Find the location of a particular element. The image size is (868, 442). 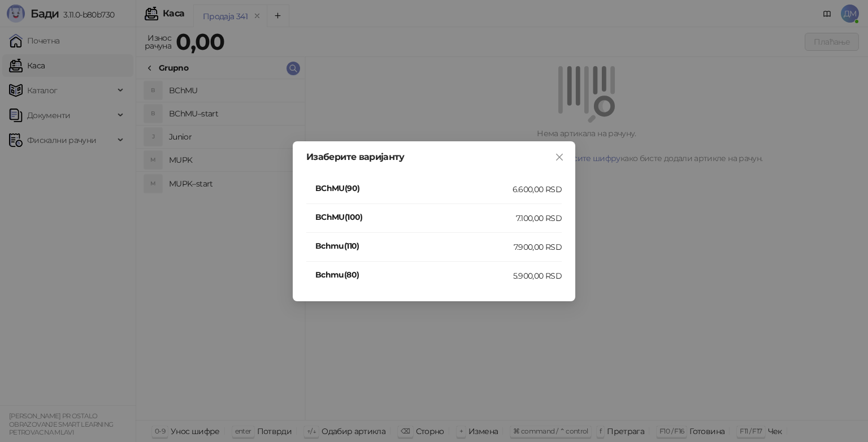

div: Изаберите варијанту is located at coordinates (434, 157).